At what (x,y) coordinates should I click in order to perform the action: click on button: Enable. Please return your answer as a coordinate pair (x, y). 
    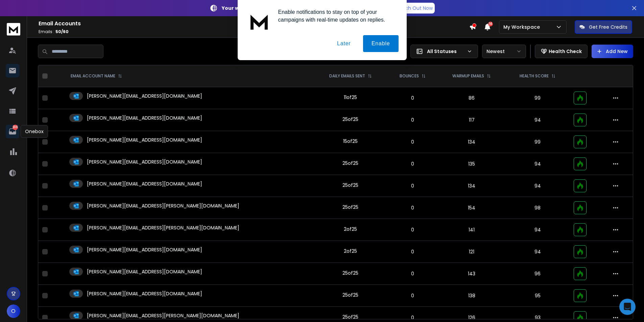
    Looking at the image, I should click on (381, 43).